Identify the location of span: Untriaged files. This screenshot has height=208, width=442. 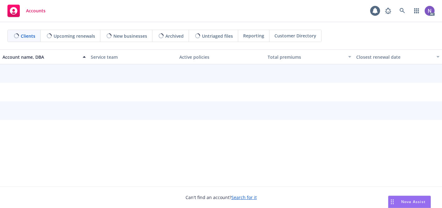
(217, 36).